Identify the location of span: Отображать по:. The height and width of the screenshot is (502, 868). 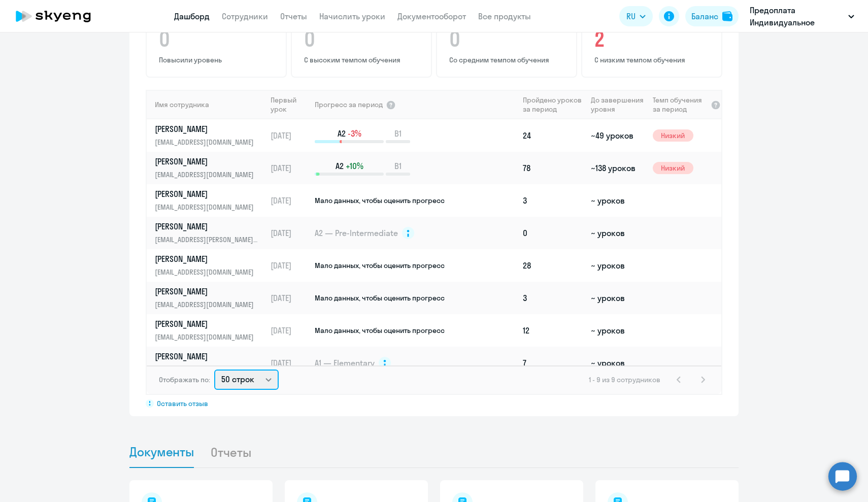
(184, 380).